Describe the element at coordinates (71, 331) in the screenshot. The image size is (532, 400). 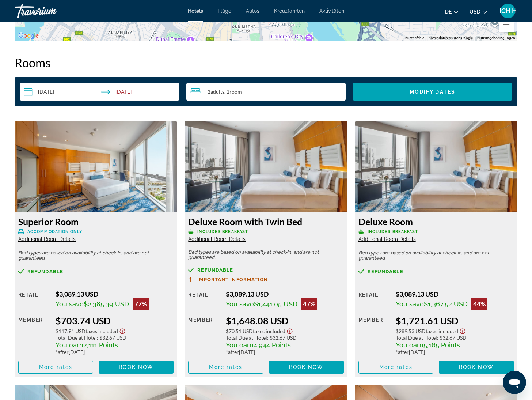
I see `span: $117.91 USD` at that location.